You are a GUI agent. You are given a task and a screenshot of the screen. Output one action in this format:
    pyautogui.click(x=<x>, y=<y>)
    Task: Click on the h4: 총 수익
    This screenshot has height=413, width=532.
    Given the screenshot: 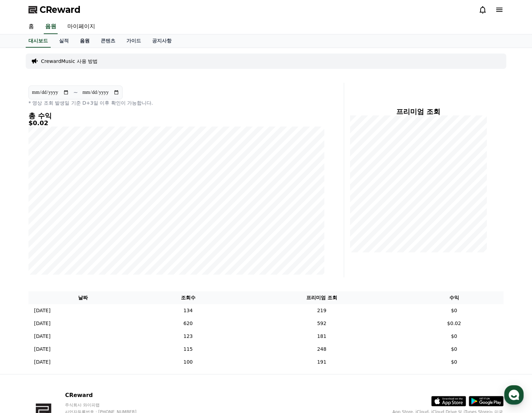 What is the action you would take?
    pyautogui.click(x=177, y=116)
    